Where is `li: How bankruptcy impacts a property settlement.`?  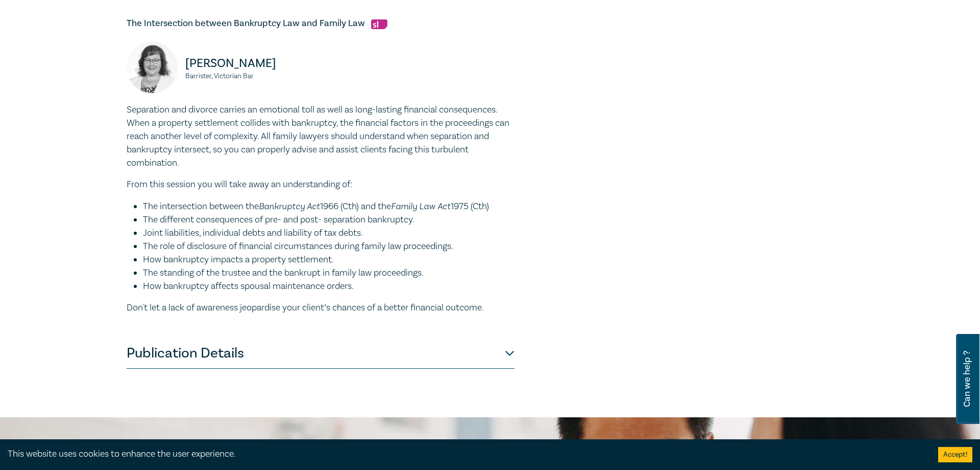
li: How bankruptcy impacts a property settlement. is located at coordinates (329, 259).